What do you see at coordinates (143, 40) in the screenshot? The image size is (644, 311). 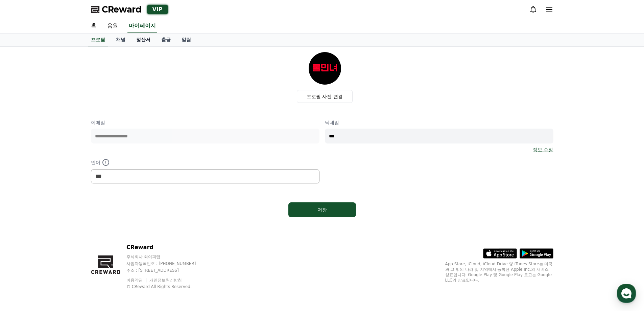 I see `a: 정산서` at bounding box center [143, 40].